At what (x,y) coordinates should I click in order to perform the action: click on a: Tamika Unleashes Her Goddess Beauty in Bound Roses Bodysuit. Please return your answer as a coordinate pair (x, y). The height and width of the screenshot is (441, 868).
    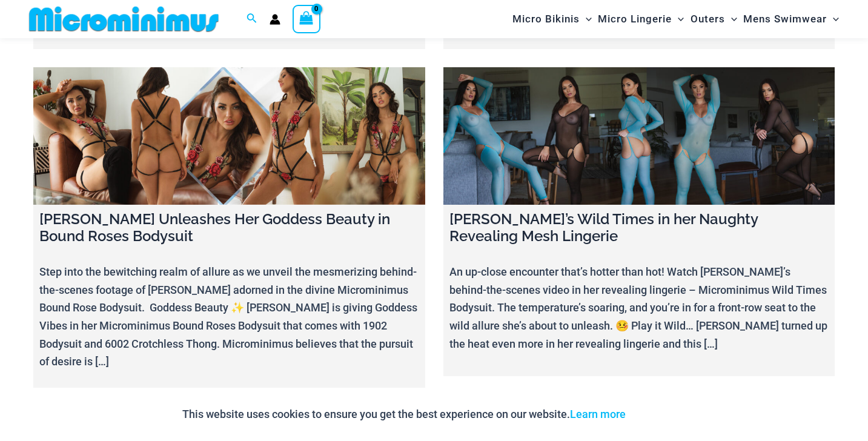
    Looking at the image, I should click on (229, 135).